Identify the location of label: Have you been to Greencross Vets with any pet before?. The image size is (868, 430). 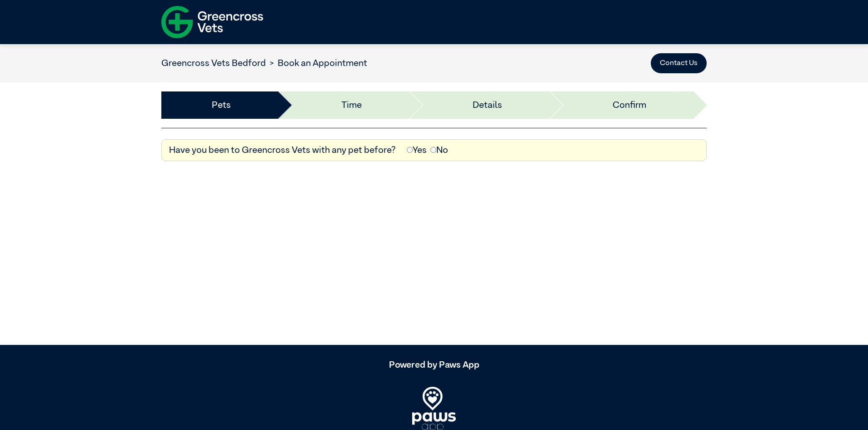
(283, 150).